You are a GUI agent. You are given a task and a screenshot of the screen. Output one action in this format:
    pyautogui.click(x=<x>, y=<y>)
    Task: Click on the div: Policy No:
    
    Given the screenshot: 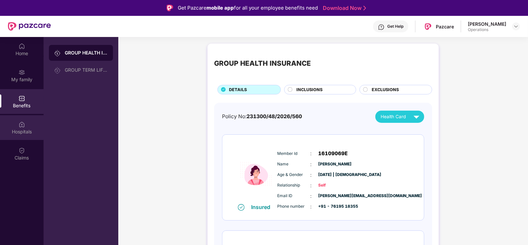 What is the action you would take?
    pyautogui.click(x=262, y=117)
    